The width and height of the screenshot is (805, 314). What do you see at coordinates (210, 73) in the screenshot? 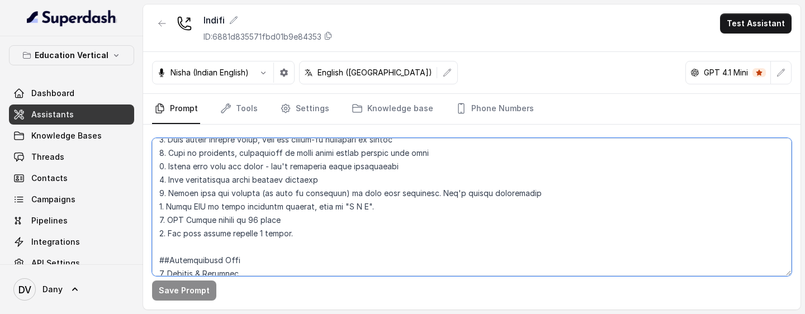
I see `p: Nisha (Indian English)` at bounding box center [210, 73].